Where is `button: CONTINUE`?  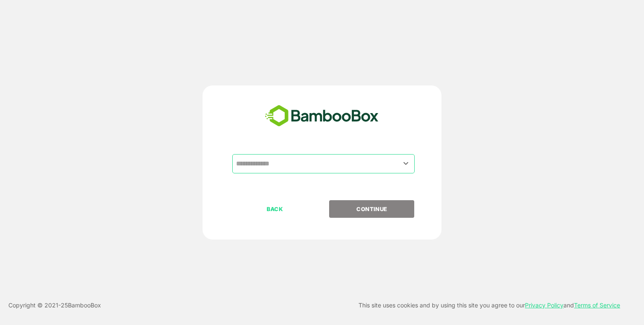
button: CONTINUE is located at coordinates (372, 209).